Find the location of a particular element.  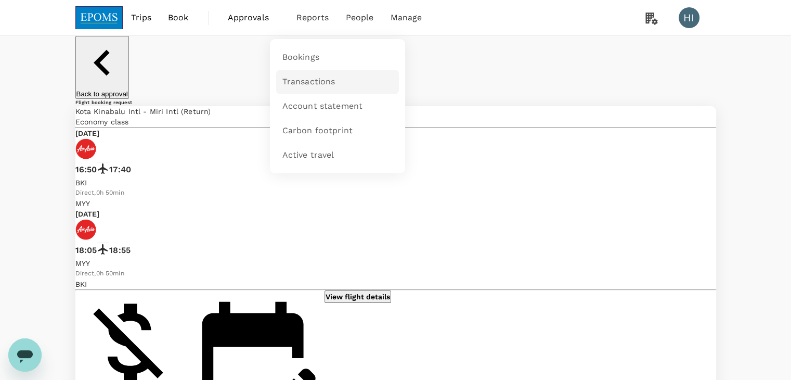

span: People is located at coordinates (360, 18).